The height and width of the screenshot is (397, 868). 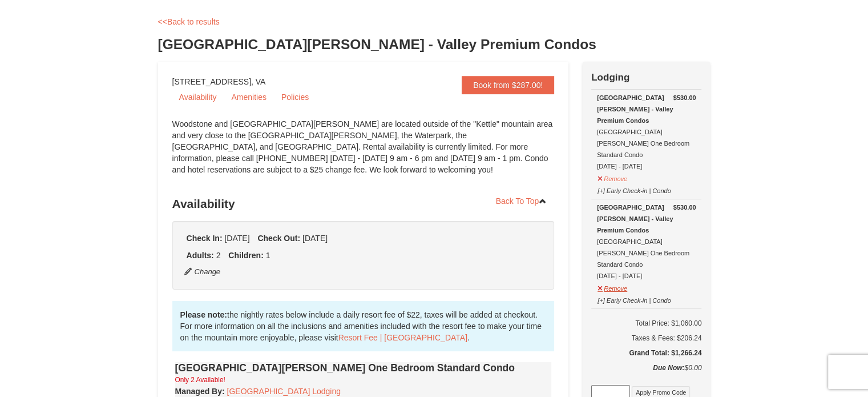 I want to click on strong: Due Now:, so click(x=668, y=368).